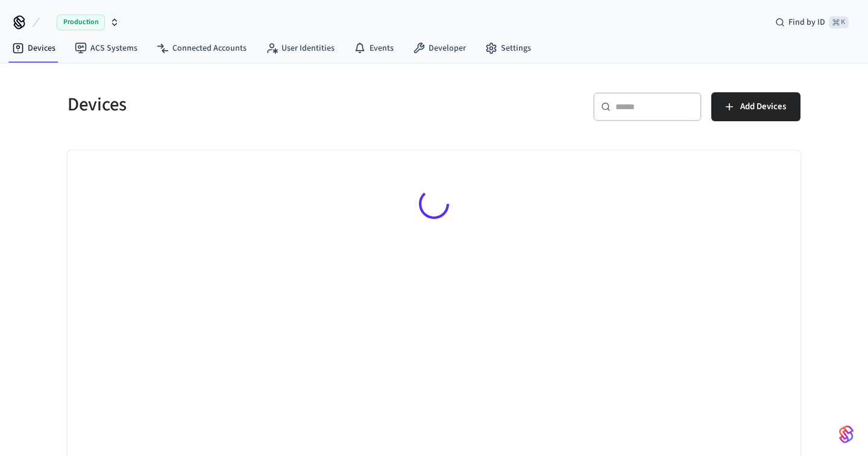  What do you see at coordinates (508, 49) in the screenshot?
I see `a: Settings` at bounding box center [508, 49].